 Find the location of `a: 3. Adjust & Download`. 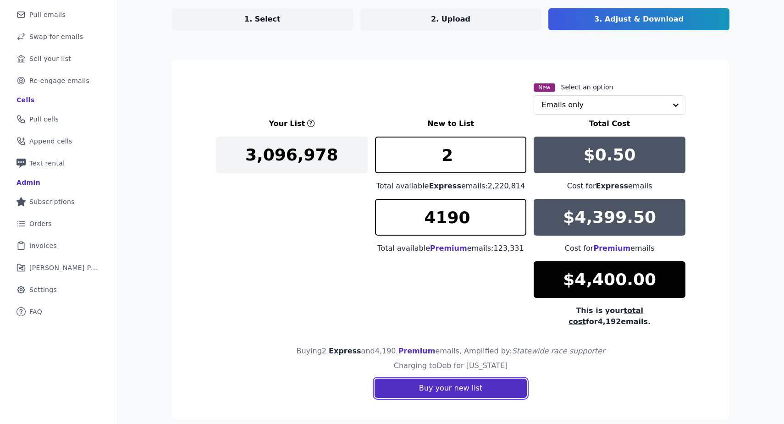

a: 3. Adjust & Download is located at coordinates (639, 19).